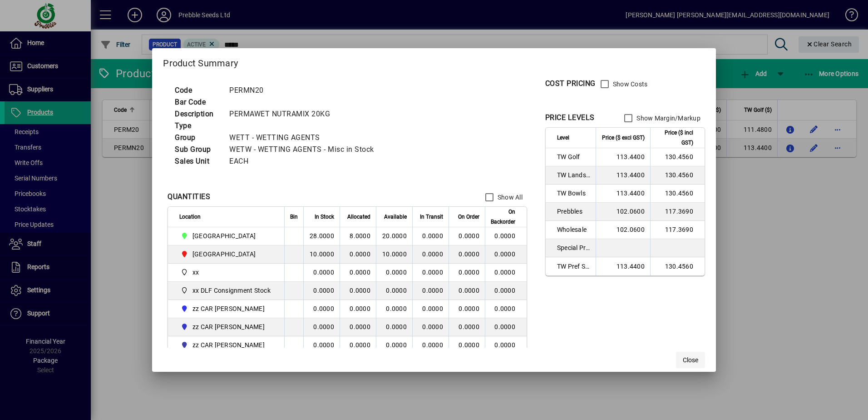  Describe the element at coordinates (321, 236) in the screenshot. I see `td: 28.0000` at that location.